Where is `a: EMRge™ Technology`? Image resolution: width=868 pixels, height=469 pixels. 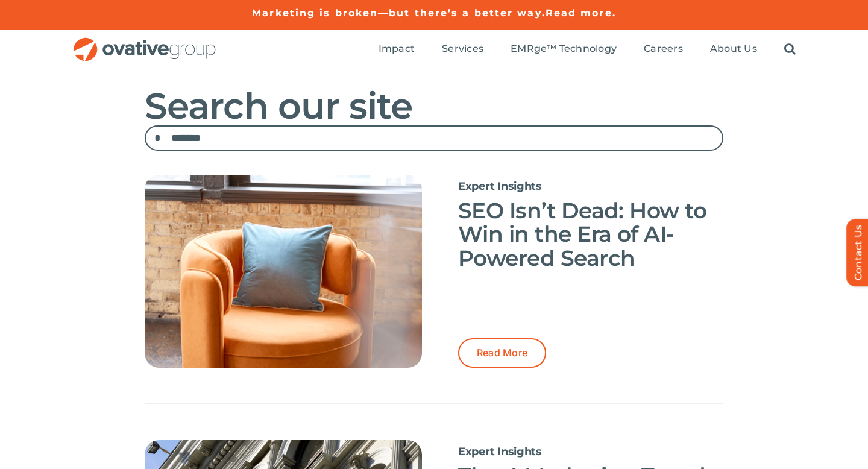 a: EMRge™ Technology is located at coordinates (564, 49).